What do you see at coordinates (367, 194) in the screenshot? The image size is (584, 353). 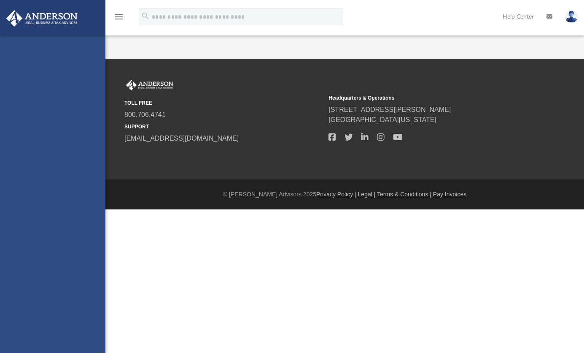 I see `a: Legal |` at bounding box center [367, 194].